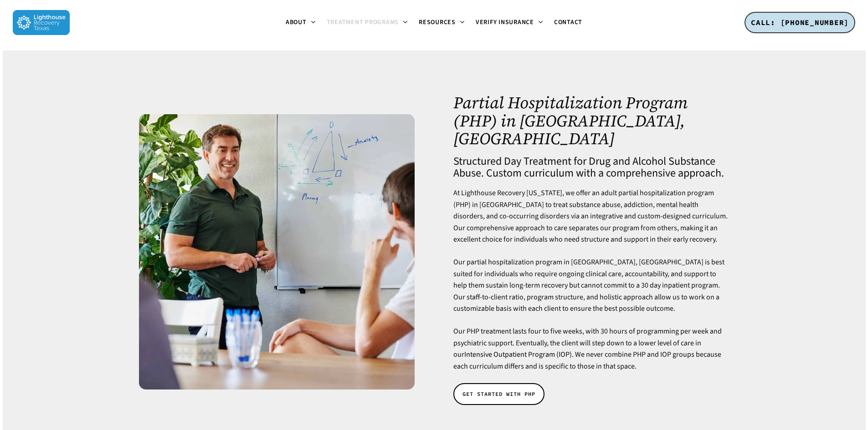 The height and width of the screenshot is (430, 868). I want to click on span: About, so click(296, 22).